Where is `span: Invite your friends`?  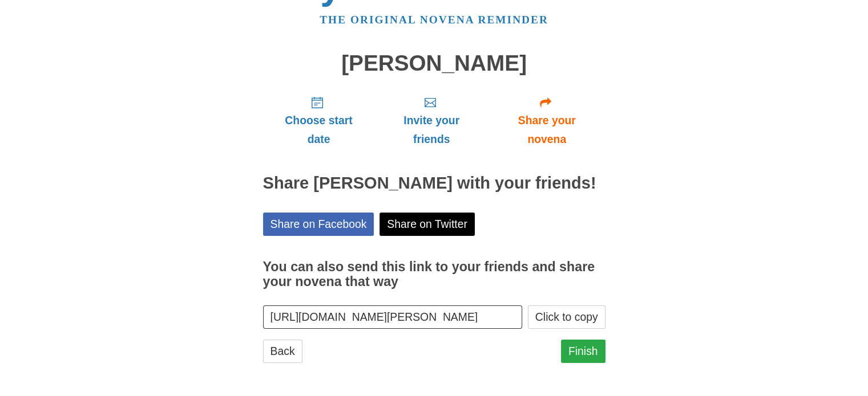 span: Invite your friends is located at coordinates (431, 130).